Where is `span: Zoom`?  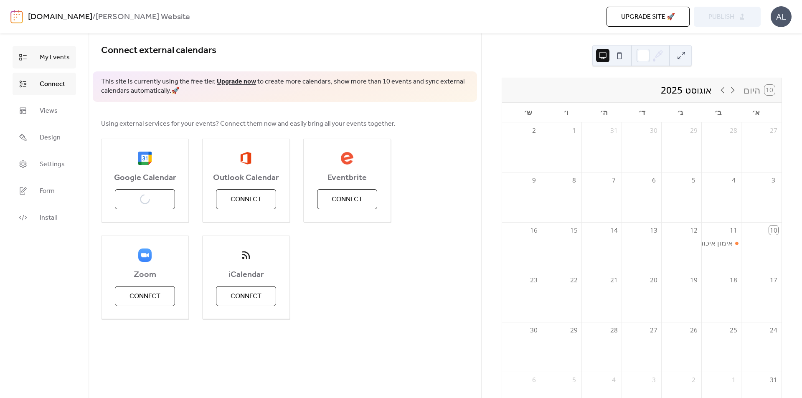 span: Zoom is located at coordinates (145, 275).